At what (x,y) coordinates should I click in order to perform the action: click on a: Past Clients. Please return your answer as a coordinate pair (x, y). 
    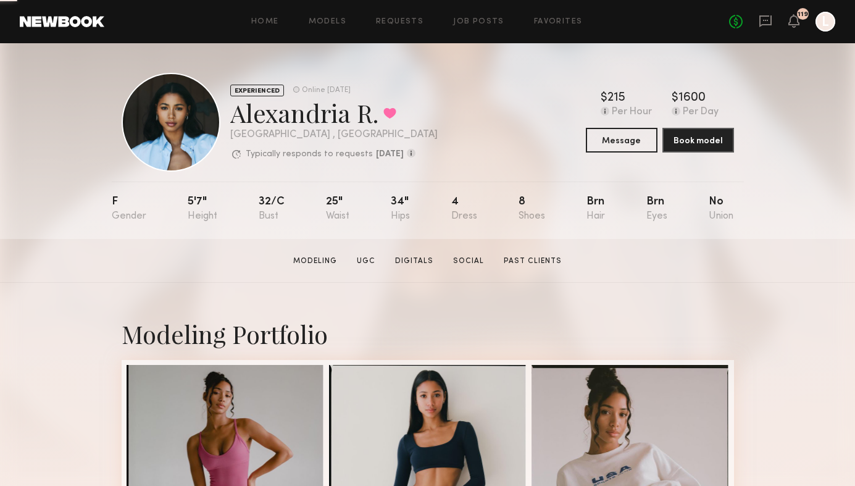
    Looking at the image, I should click on (533, 261).